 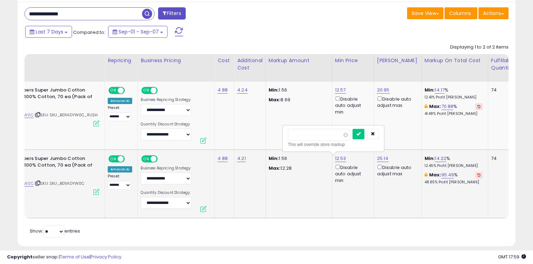 I want to click on span: | SKU: SKU_B01IADYW0C_RUSH, so click(x=66, y=115).